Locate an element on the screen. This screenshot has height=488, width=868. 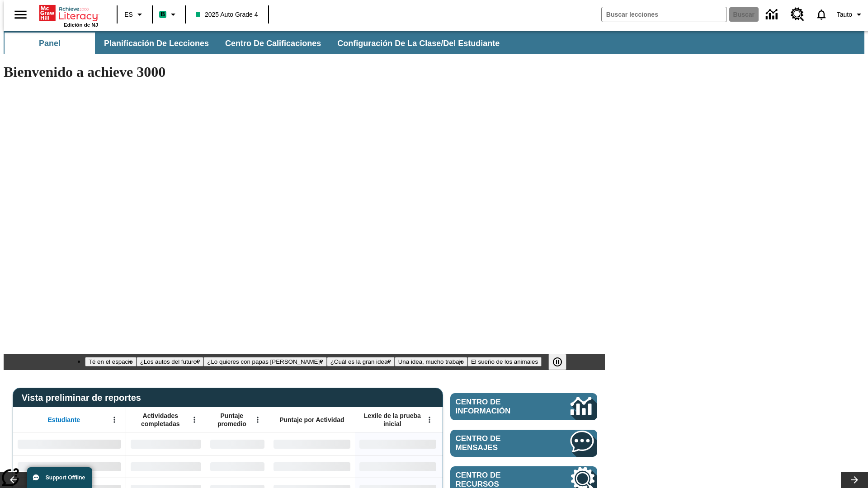
button: Centro de calificaciones is located at coordinates (273, 43).